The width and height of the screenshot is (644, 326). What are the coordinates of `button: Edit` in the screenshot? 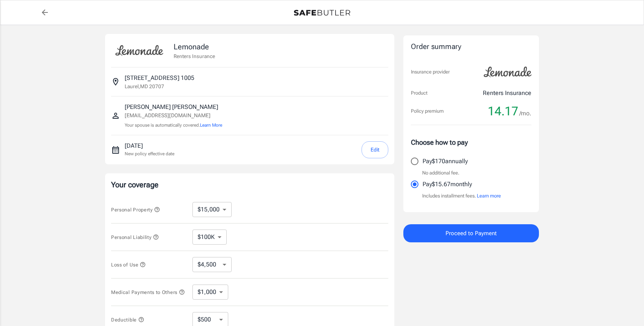 It's located at (375, 149).